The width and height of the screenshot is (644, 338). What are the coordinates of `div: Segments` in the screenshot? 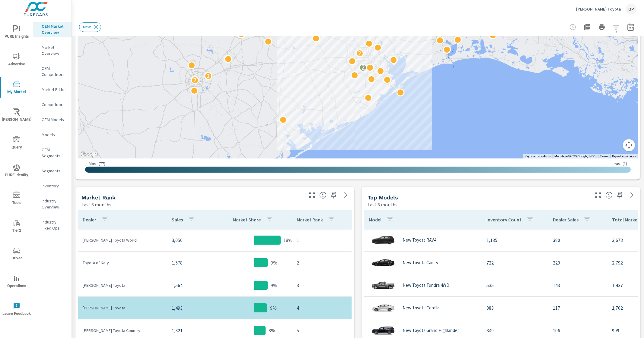 It's located at (52, 171).